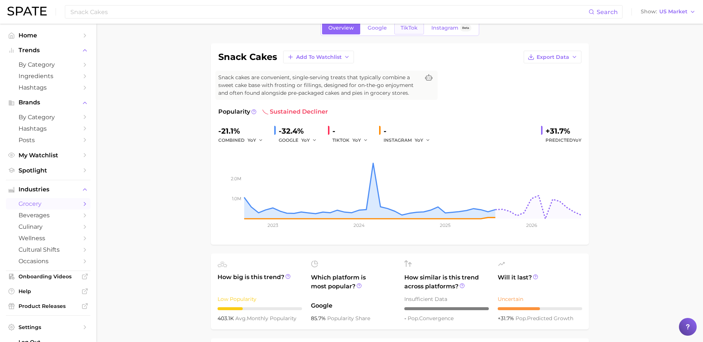  Describe the element at coordinates (226, 319) in the screenshot. I see `span: 403.1k` at that location.